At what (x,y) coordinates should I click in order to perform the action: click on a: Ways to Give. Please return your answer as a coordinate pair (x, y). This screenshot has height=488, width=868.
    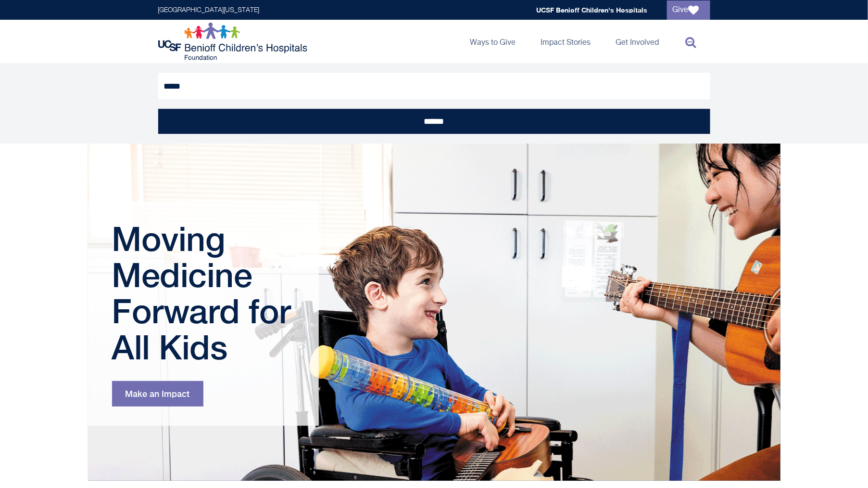
    Looking at the image, I should click on (493, 41).